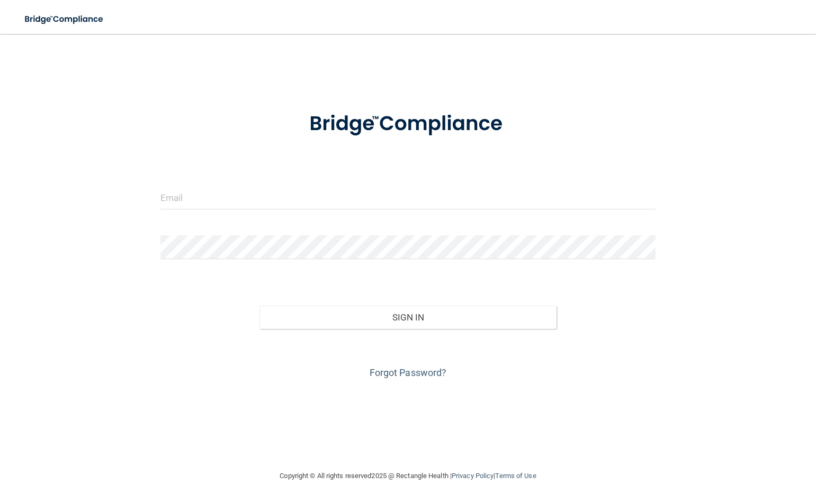 This screenshot has width=816, height=504. What do you see at coordinates (408, 477) in the screenshot?
I see `div: Copyright © All rights reserved 2025 @ Rectangle Health | |` at bounding box center [408, 477].